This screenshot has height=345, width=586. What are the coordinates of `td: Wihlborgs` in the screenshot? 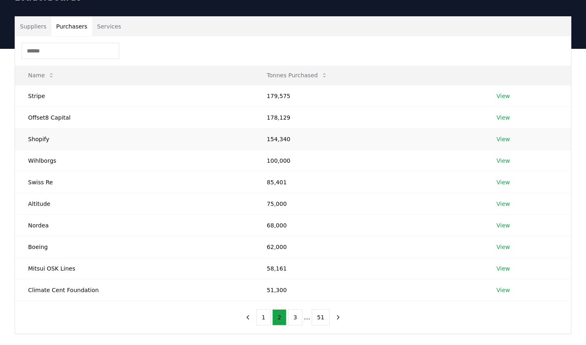 It's located at (134, 160).